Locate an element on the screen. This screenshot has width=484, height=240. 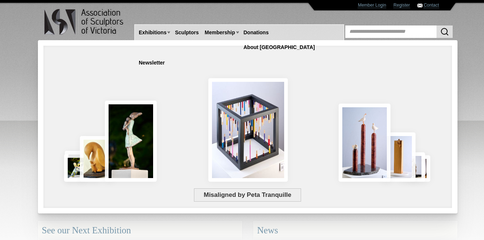
img: Misaligned is located at coordinates (248, 130).